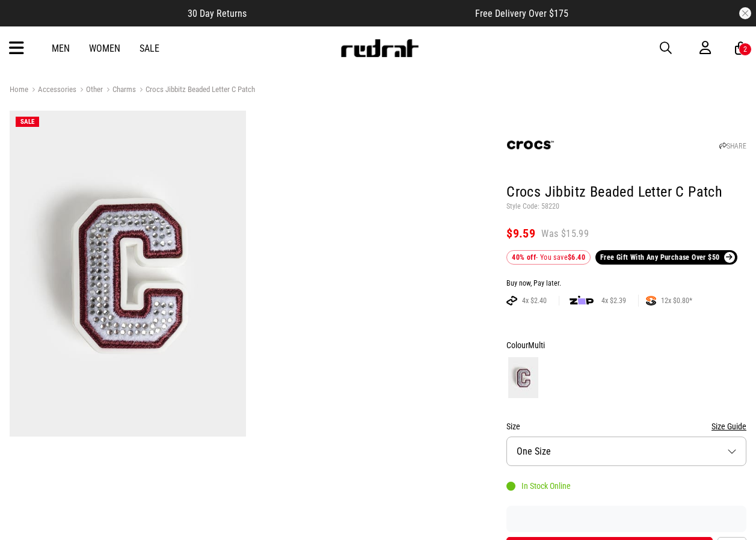 This screenshot has width=756, height=540. Describe the element at coordinates (745, 50) in the screenshot. I see `div: 2` at that location.